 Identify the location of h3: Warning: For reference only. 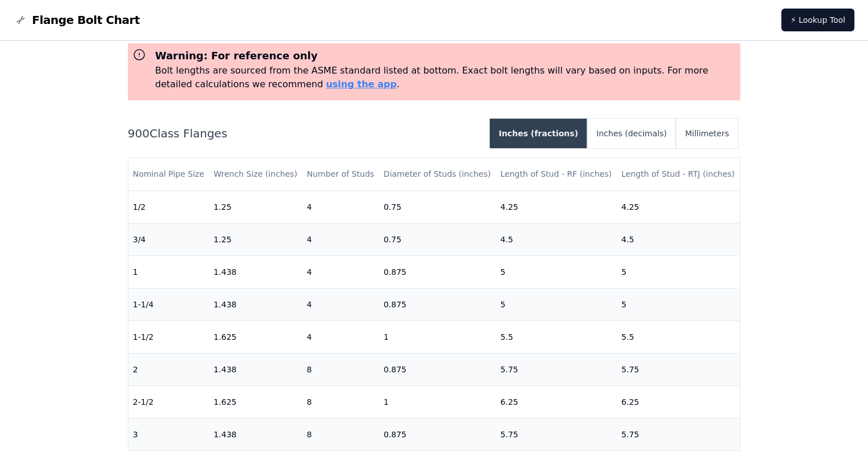
(445, 56).